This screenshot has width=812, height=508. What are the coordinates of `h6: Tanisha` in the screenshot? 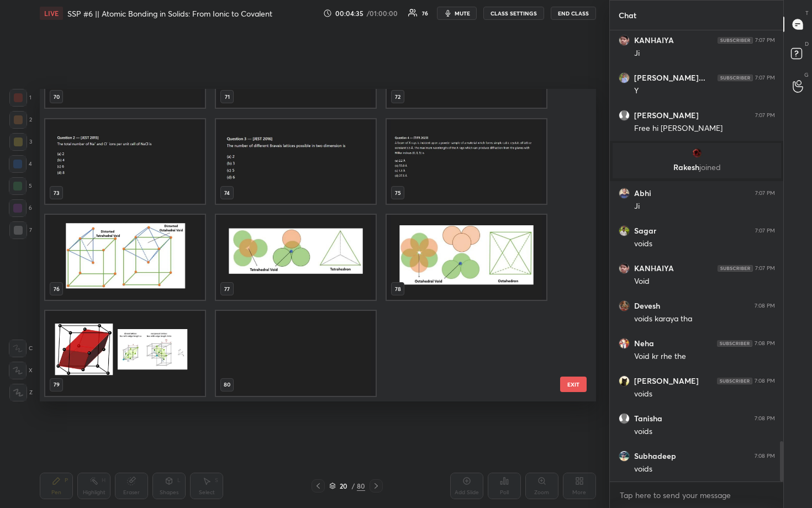 It's located at (648, 419).